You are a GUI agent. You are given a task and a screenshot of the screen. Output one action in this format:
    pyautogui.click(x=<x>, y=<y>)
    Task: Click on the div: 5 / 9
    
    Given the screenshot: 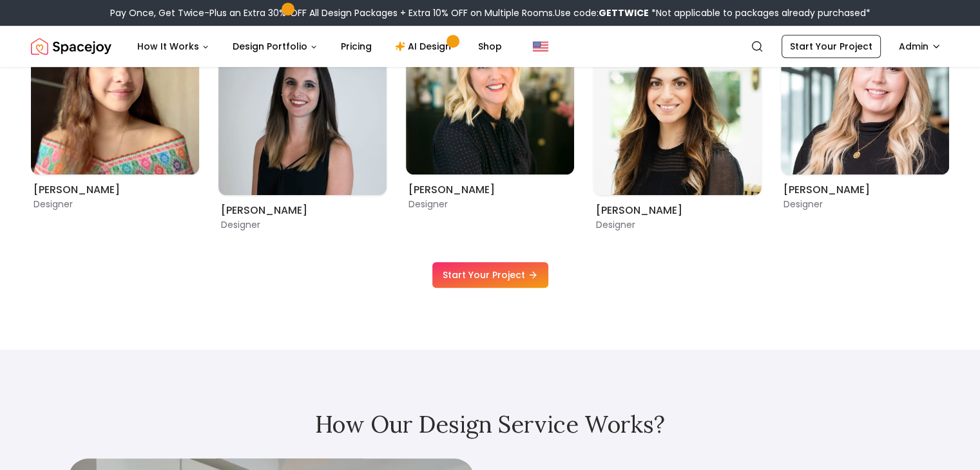 What is the action you would take?
    pyautogui.click(x=865, y=98)
    